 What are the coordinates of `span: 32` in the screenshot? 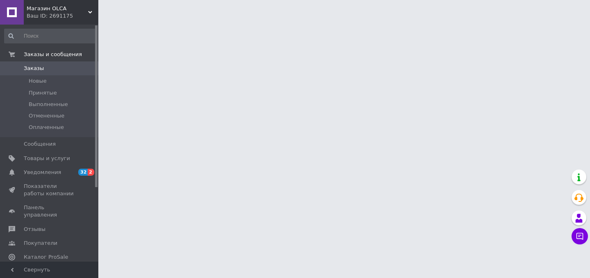 It's located at (83, 172).